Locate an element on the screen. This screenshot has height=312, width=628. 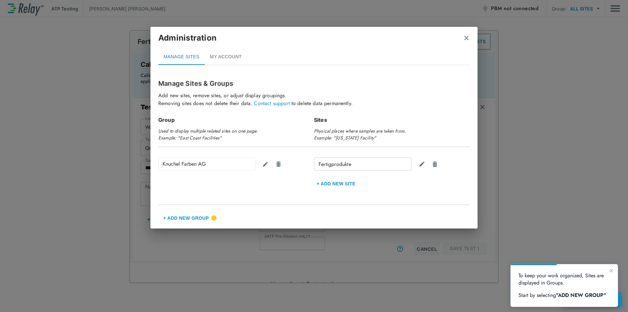
img: edit icon is located at coordinates (265, 164).